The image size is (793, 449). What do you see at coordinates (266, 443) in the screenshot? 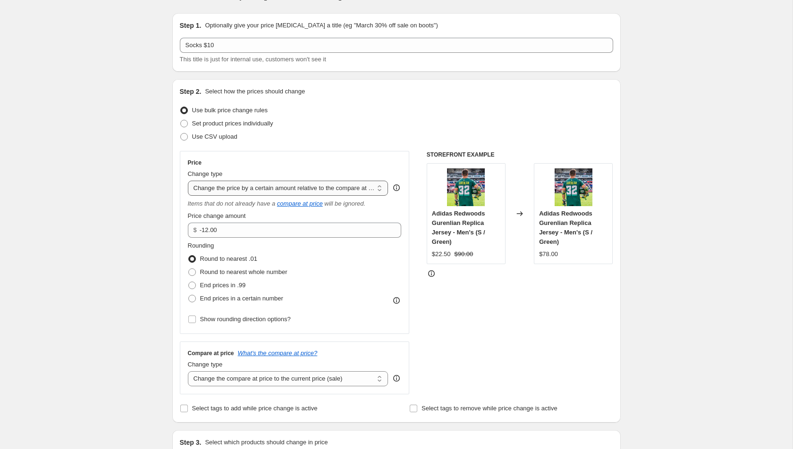
I see `p: Select which products should change in price` at bounding box center [266, 443].